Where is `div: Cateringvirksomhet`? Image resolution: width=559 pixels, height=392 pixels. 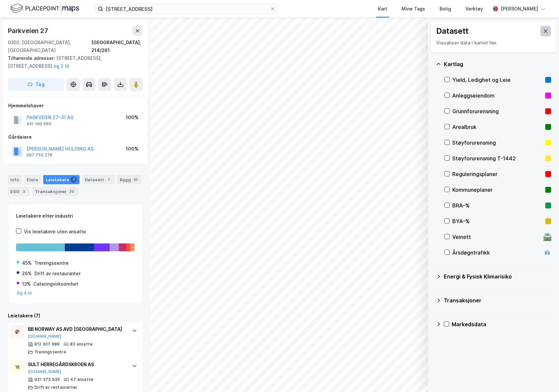
div: Cateringvirksomhet is located at coordinates (56, 284).